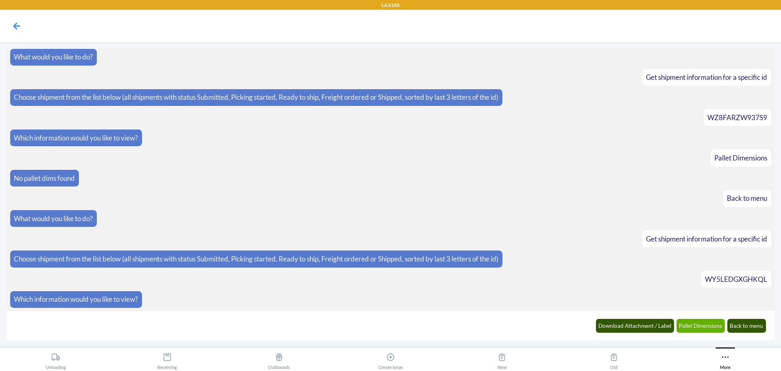  Describe the element at coordinates (635, 325) in the screenshot. I see `button: Download Attachment / Label` at that location.